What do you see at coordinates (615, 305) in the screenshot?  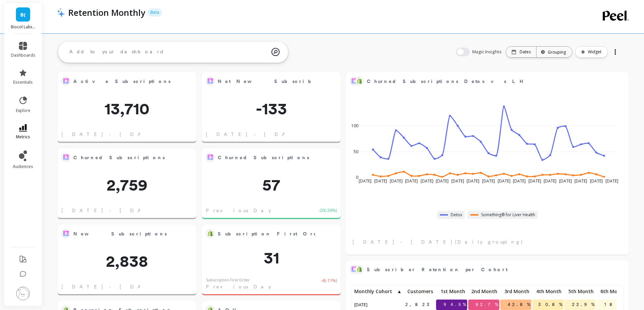 I see `span: 18.0%` at bounding box center [615, 305].